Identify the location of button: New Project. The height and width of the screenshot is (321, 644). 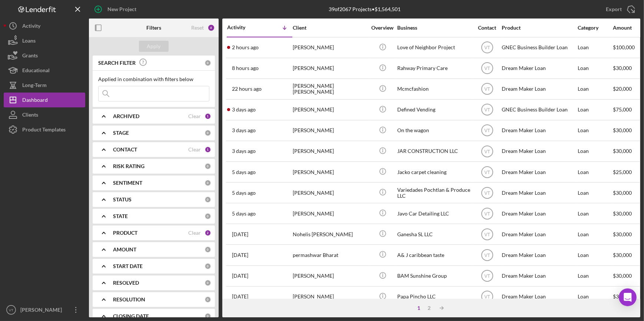
(116, 9).